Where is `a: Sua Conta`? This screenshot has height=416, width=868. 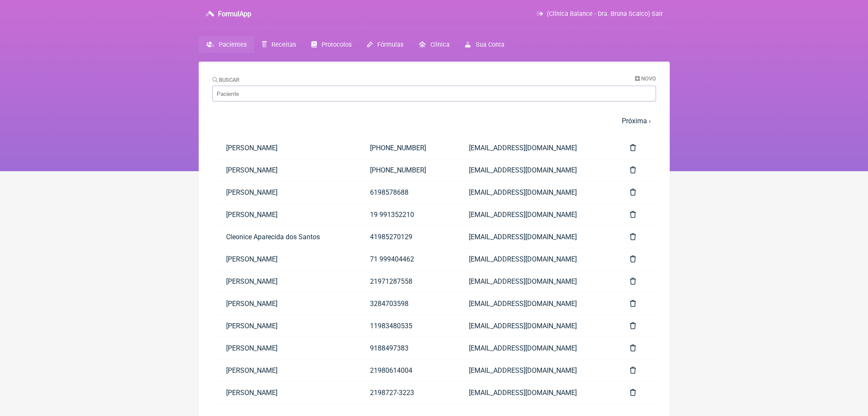 a: Sua Conta is located at coordinates (485, 44).